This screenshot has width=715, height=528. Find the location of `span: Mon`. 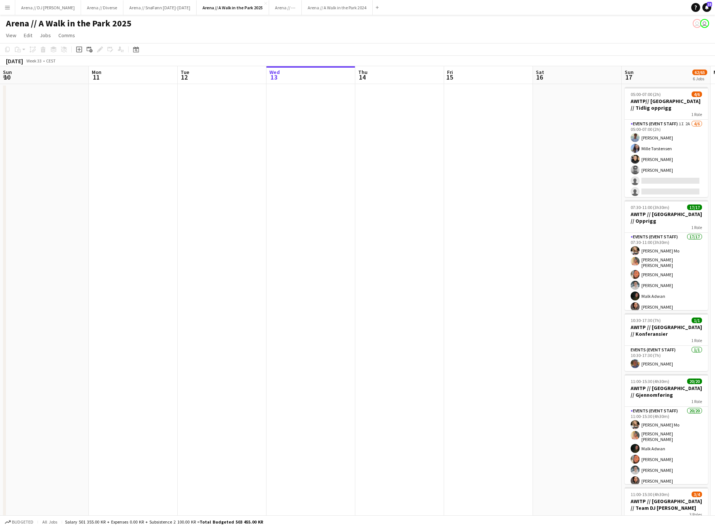

span: Mon is located at coordinates (97, 72).